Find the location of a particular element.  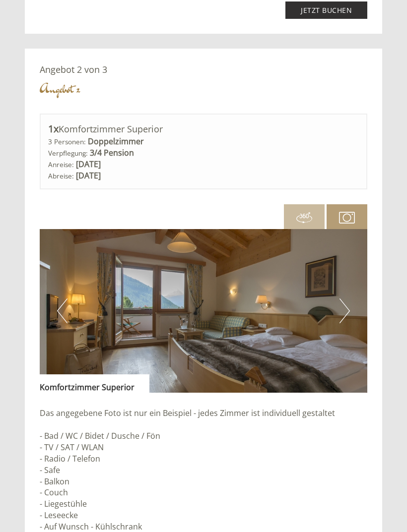

small: Verpflegung: is located at coordinates (68, 153).